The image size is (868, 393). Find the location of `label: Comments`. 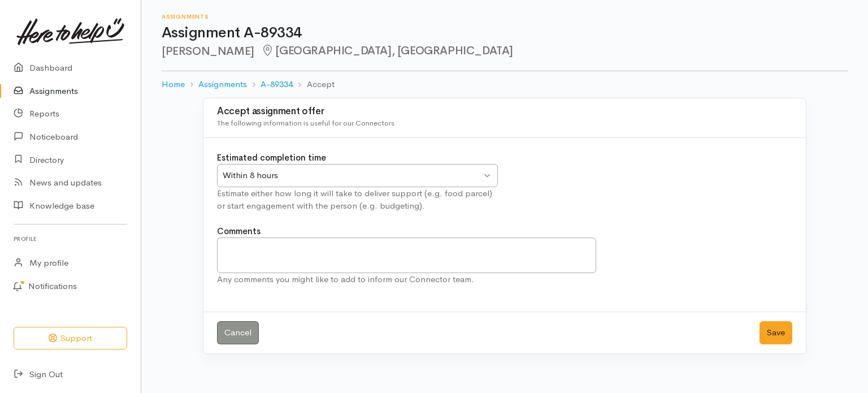

label: Comments is located at coordinates (238, 231).